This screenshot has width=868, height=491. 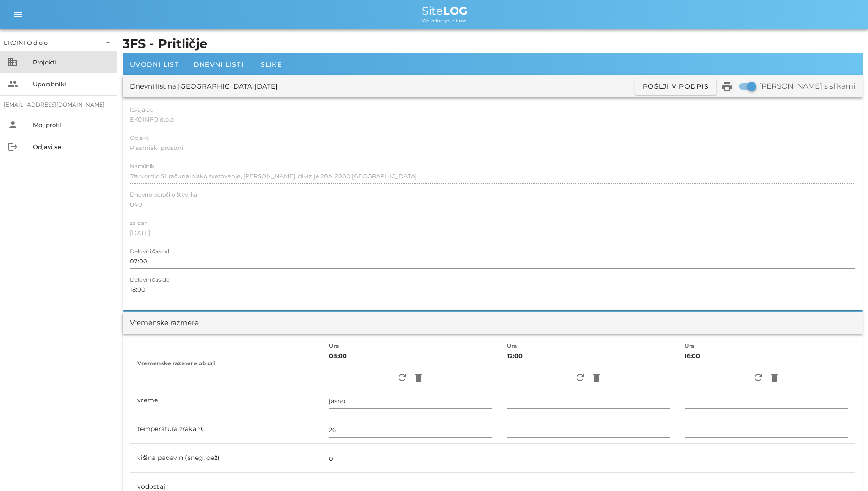 I want to click on span: We value your time., so click(x=445, y=21).